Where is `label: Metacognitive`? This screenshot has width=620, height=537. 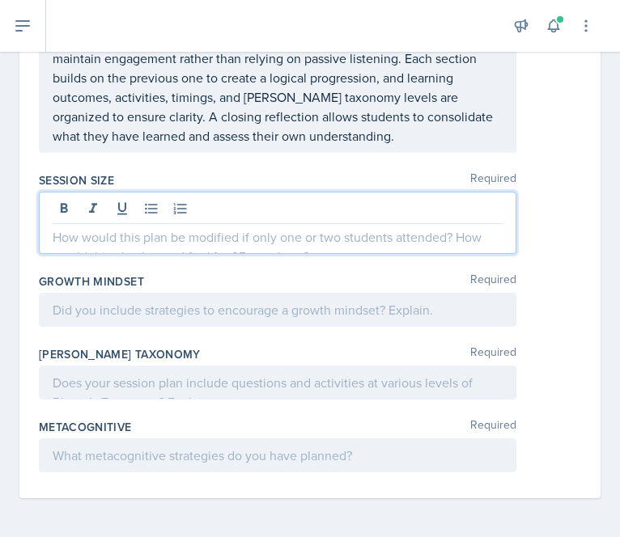
label: Metacognitive is located at coordinates (85, 427).